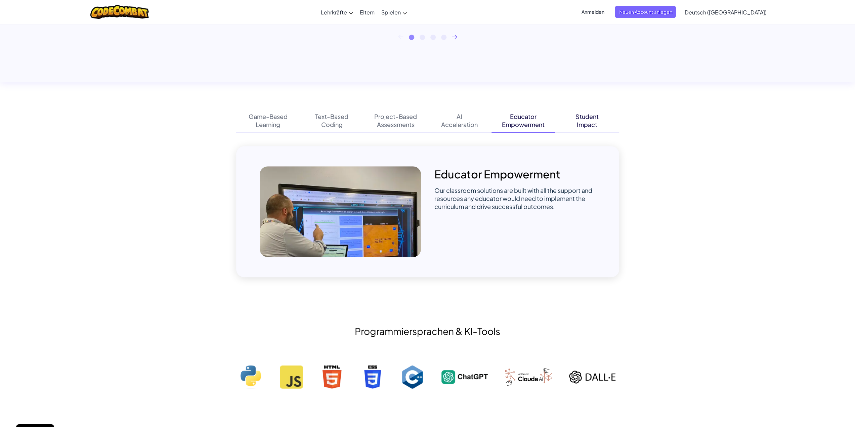 This screenshot has height=427, width=855. I want to click on div: Educator, so click(523, 117).